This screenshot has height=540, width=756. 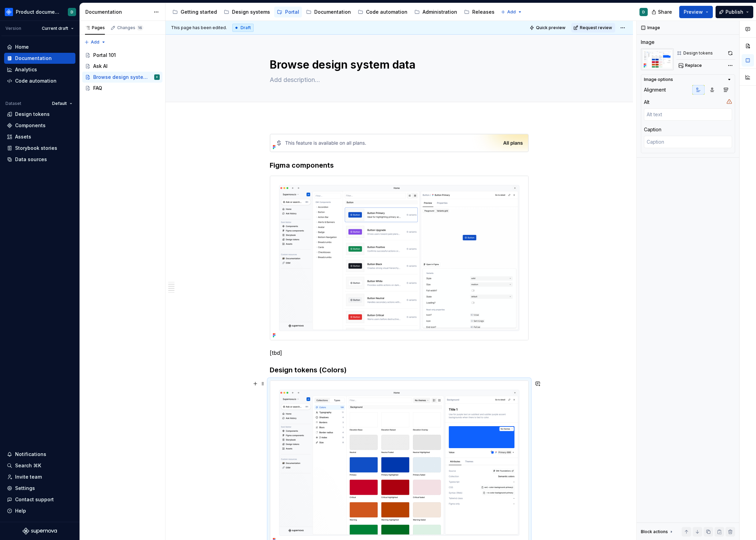 I want to click on div: Contact support, so click(x=34, y=499).